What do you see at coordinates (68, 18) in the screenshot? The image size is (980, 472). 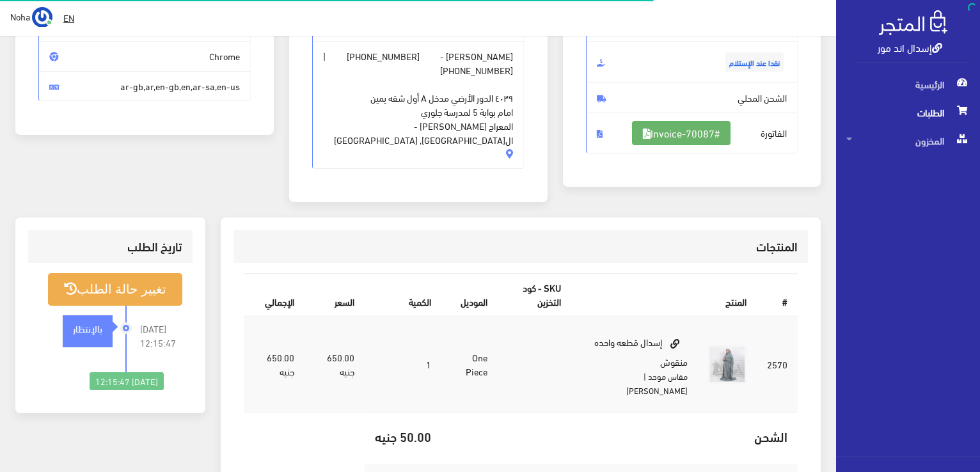 I see `a: EN` at bounding box center [68, 18].